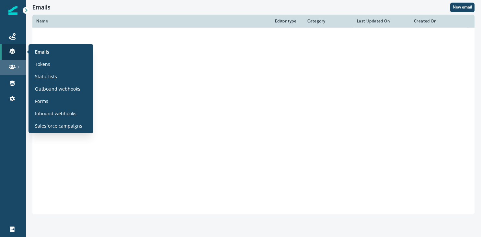 The width and height of the screenshot is (481, 237). I want to click on a: Static lists, so click(61, 76).